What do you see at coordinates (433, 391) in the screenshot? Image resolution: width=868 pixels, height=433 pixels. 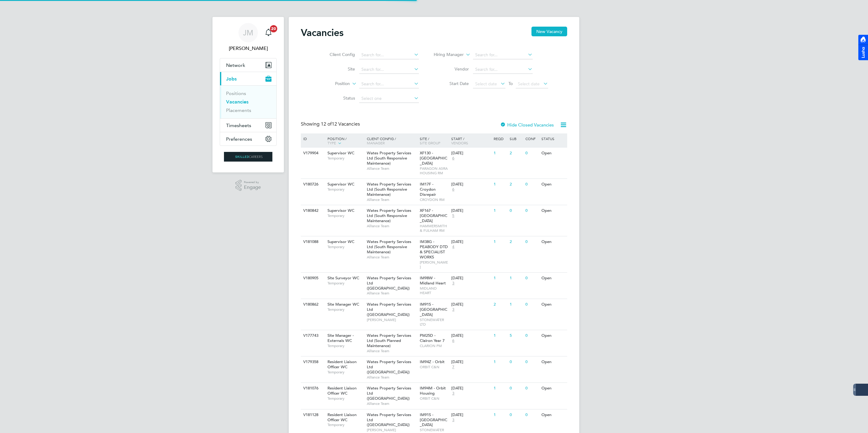 I see `span: IM94M - Orbit Housing` at bounding box center [433, 391].